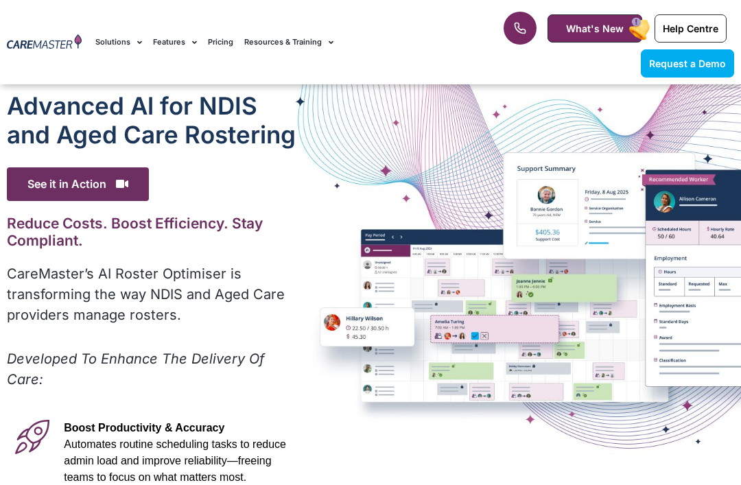 The height and width of the screenshot is (485, 741). What do you see at coordinates (152, 294) in the screenshot?
I see `p: CareMaster’s AI Roster Optimiser is transforming the way NDIS and Aged Care providers manage rost...` at bounding box center [152, 294].